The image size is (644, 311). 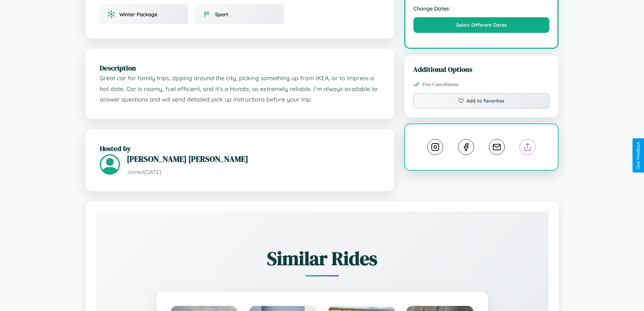 I want to click on p: Great car for family trips, zipping around the city, picking something up from IKEA, or to impres..., so click(x=239, y=89).